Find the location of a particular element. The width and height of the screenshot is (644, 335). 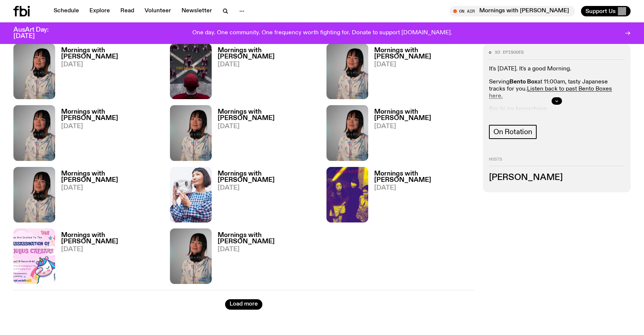

a: Explore is located at coordinates (99, 11).